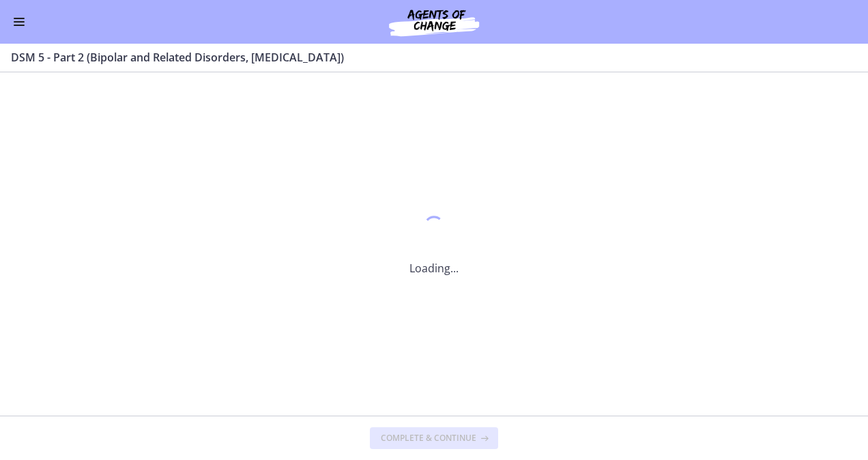 Image resolution: width=868 pixels, height=460 pixels. Describe the element at coordinates (434, 268) in the screenshot. I see `p: Loading...` at that location.